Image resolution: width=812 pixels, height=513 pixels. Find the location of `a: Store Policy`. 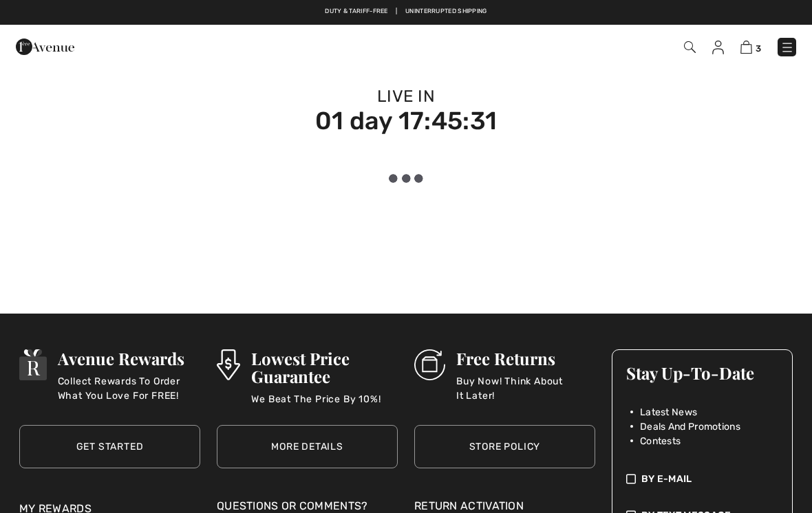

a: Store Policy is located at coordinates (504, 447).